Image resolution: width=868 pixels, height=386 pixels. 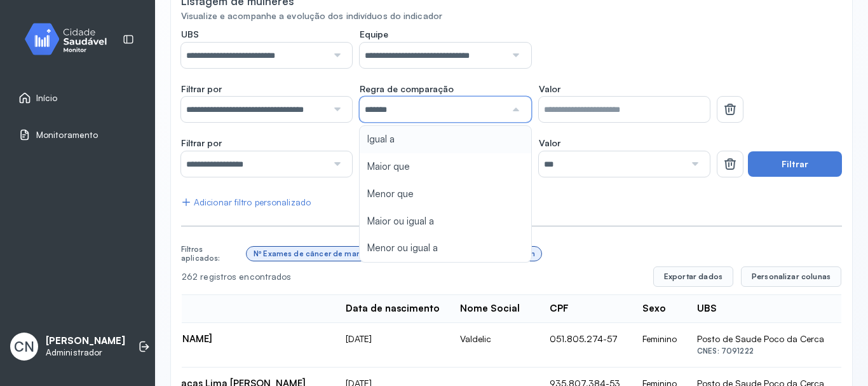 I want to click on li: Igual a, so click(x=444, y=139).